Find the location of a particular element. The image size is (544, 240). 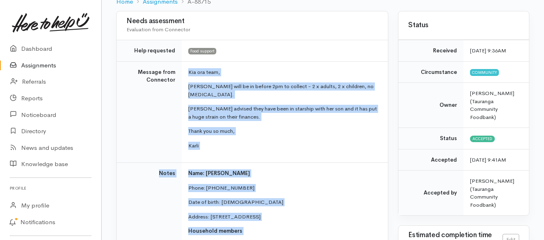

td: Status is located at coordinates (431, 139).